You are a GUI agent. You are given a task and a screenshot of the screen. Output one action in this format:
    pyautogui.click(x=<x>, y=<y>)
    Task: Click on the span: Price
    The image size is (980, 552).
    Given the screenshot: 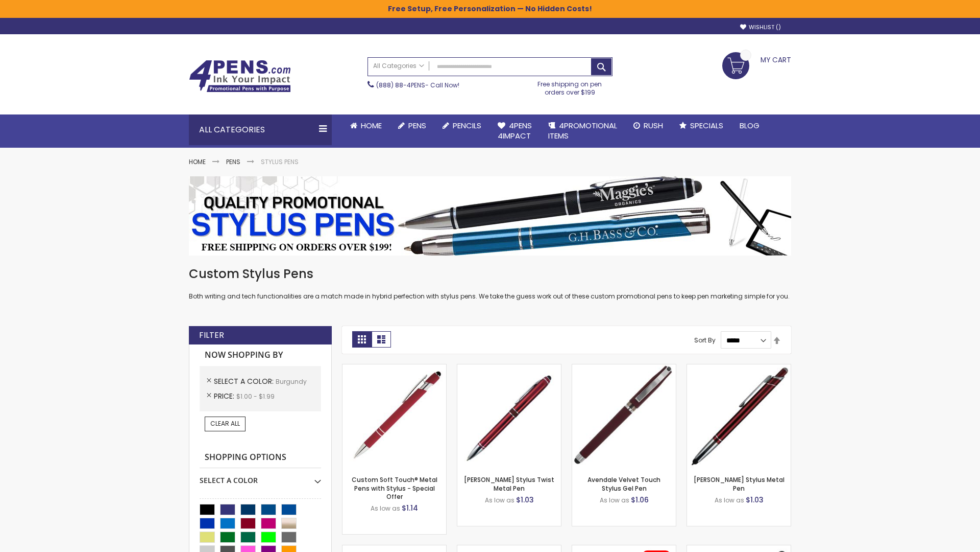 What is the action you would take?
    pyautogui.click(x=225, y=396)
    